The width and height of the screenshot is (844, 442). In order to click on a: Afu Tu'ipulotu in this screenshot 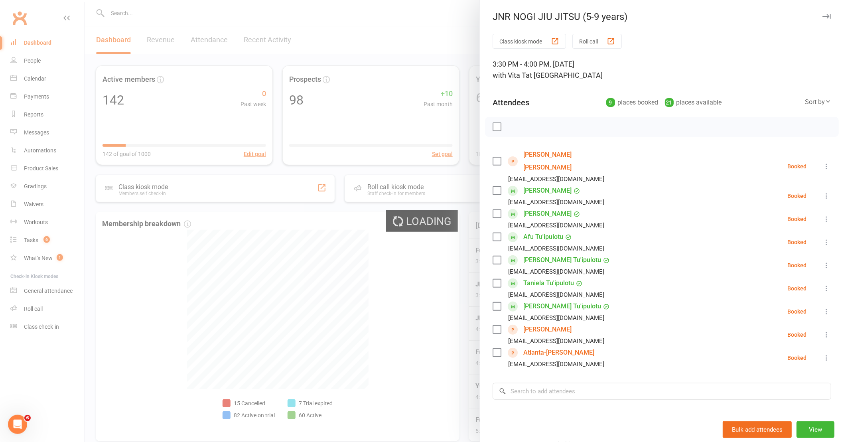, I will do `click(543, 237)`.